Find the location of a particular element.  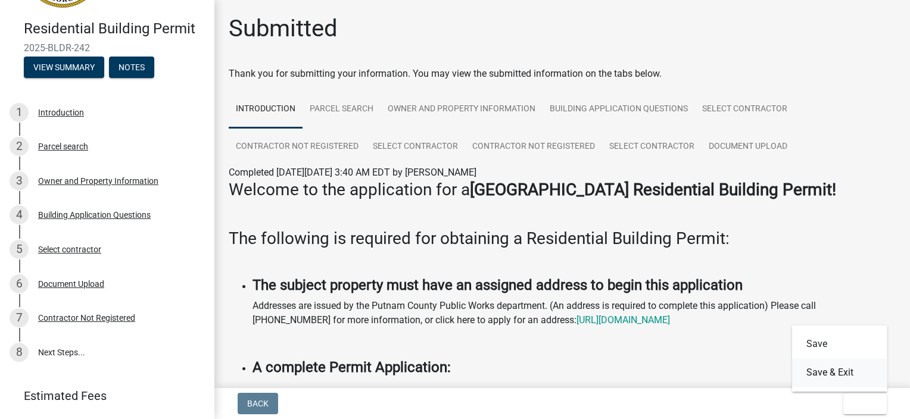

div: 3 is located at coordinates (19, 181).